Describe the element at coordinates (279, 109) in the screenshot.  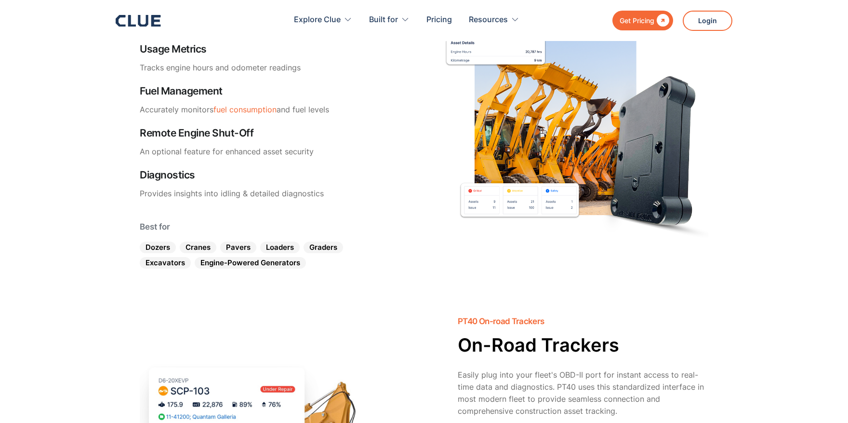
I see `p: Accurately monitors and fuel levels` at that location.